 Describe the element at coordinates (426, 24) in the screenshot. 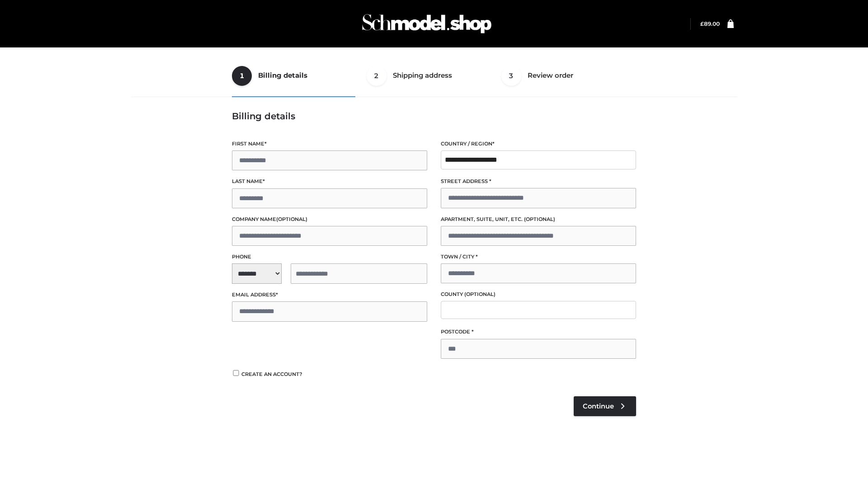

I see `img: Schmodel Admin 964` at that location.